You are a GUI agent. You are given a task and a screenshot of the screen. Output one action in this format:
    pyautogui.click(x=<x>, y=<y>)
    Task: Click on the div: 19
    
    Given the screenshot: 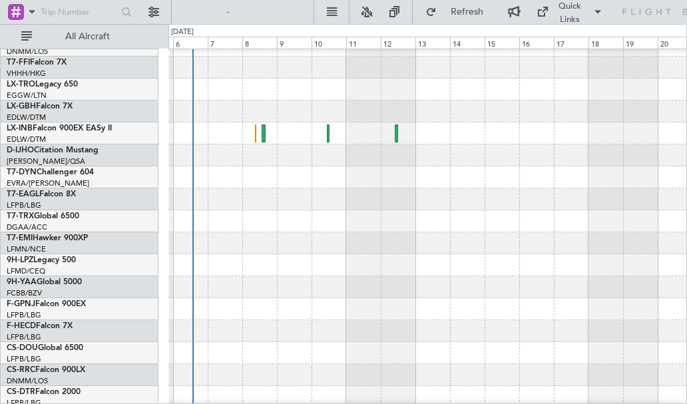 What is the action you would take?
    pyautogui.click(x=640, y=43)
    